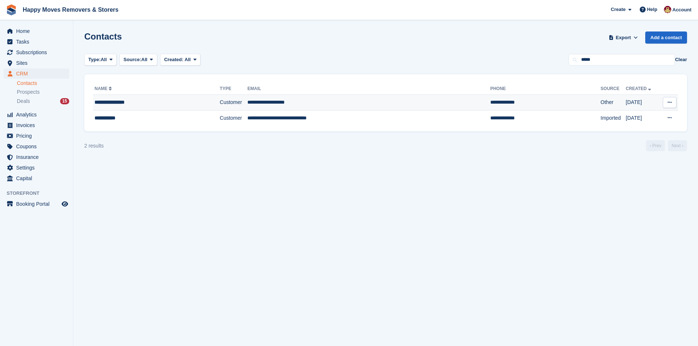 The height and width of the screenshot is (346, 698). Describe the element at coordinates (38, 115) in the screenshot. I see `span: Analytics` at that location.